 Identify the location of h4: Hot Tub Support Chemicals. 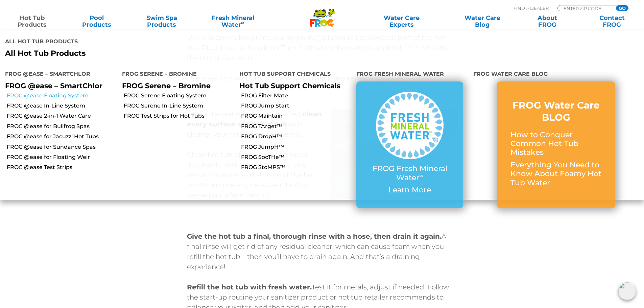
(293, 75).